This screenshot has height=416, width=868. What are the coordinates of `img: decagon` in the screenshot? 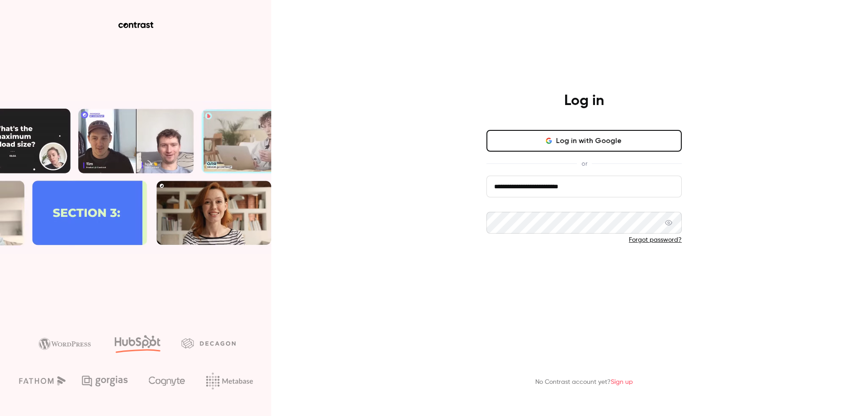 It's located at (208, 343).